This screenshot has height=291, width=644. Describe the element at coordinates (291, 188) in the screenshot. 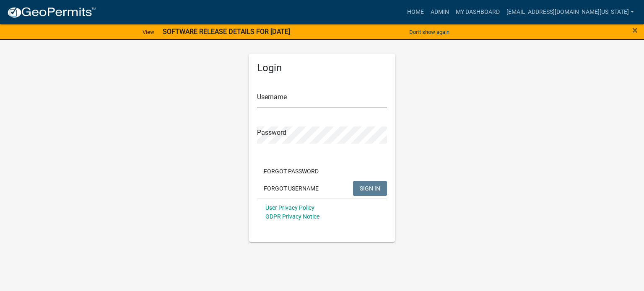

I see `button: Forgot Username` at that location.